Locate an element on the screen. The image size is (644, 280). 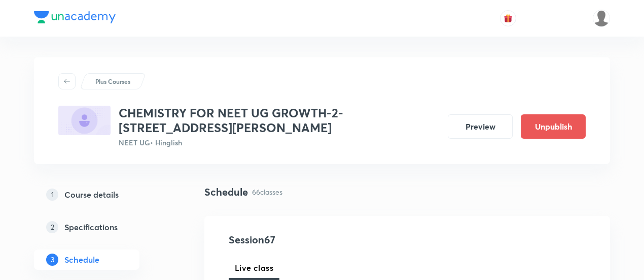
h4: Schedule is located at coordinates (226, 192).